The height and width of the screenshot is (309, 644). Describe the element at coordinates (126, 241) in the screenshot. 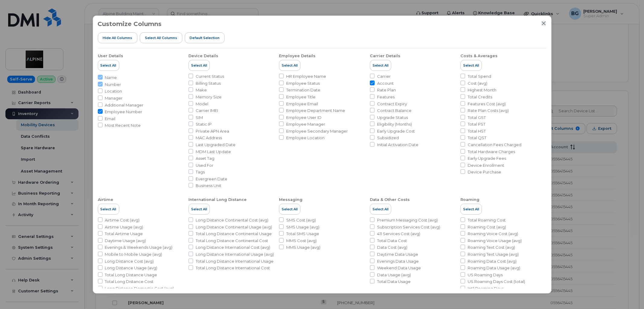

I see `span: Daytime Usage (avg)` at that location.